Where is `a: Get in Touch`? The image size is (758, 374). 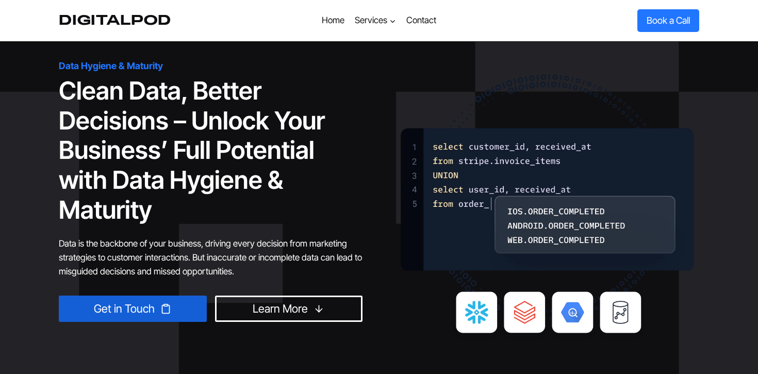 a: Get in Touch is located at coordinates (133, 309).